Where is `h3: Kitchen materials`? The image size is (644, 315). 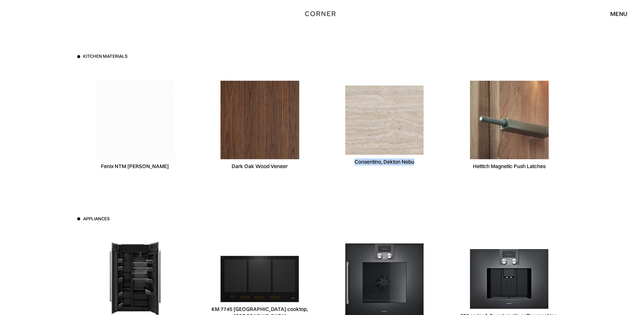
h3: Kitchen materials is located at coordinates (105, 56).